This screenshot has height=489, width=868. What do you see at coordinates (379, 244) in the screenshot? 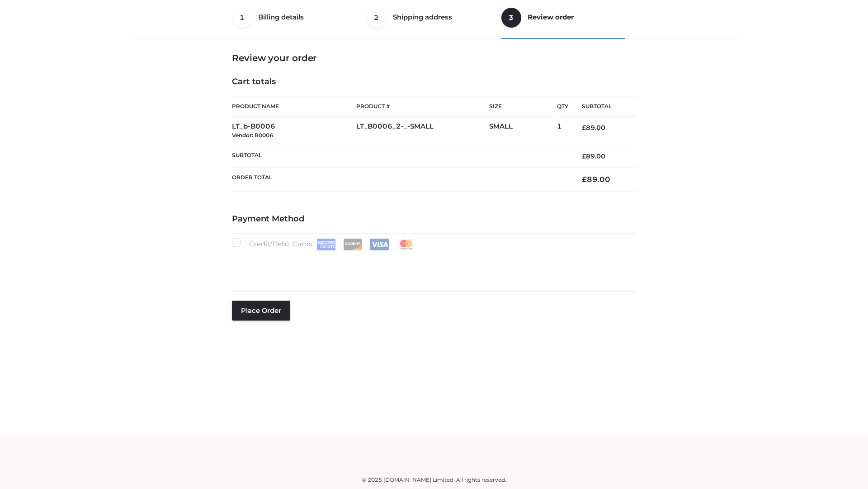
I see `img: Visa` at bounding box center [379, 244].